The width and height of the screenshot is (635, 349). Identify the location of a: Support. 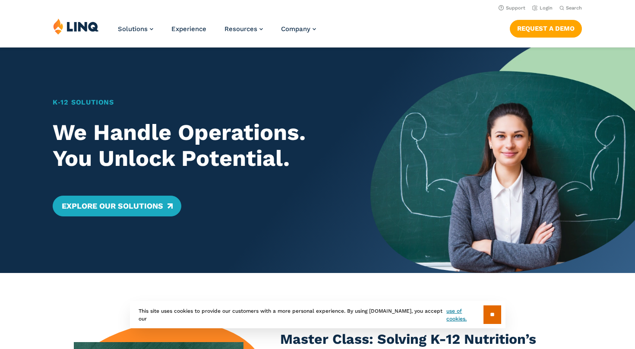
(512, 8).